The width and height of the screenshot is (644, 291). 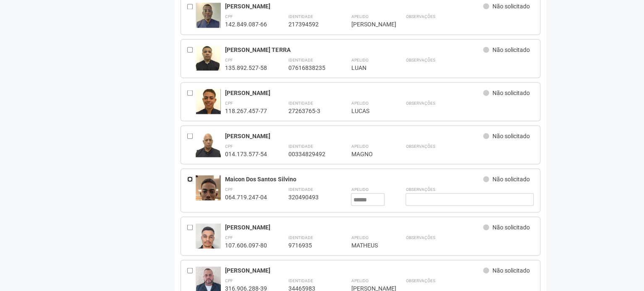 What do you see at coordinates (246, 154) in the screenshot?
I see `div: 014.173.577-54` at bounding box center [246, 154].